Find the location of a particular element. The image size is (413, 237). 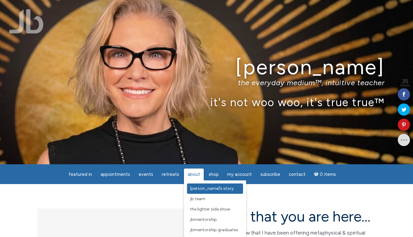

span: The Lighter Side Show is located at coordinates (210, 209).